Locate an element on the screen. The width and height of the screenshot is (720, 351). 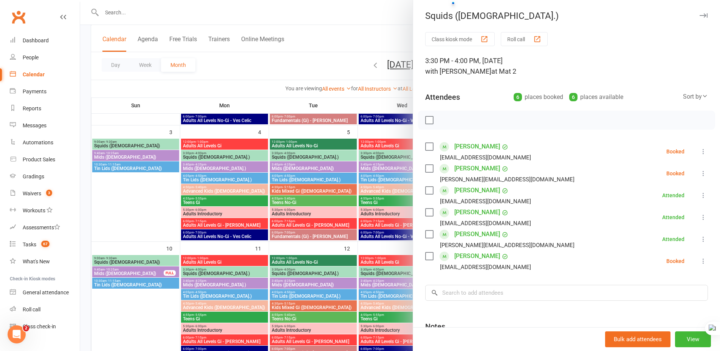
a: Calendar is located at coordinates (45, 74).